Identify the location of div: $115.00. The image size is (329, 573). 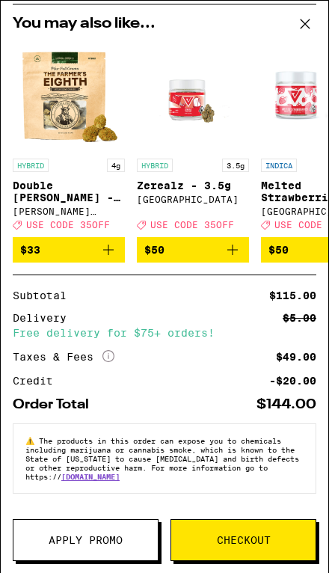
(293, 296).